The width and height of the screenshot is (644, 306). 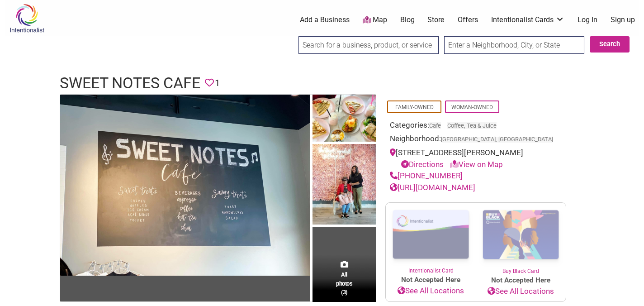 What do you see at coordinates (431, 239) in the screenshot?
I see `a: Intentionalist Card` at bounding box center [431, 239].